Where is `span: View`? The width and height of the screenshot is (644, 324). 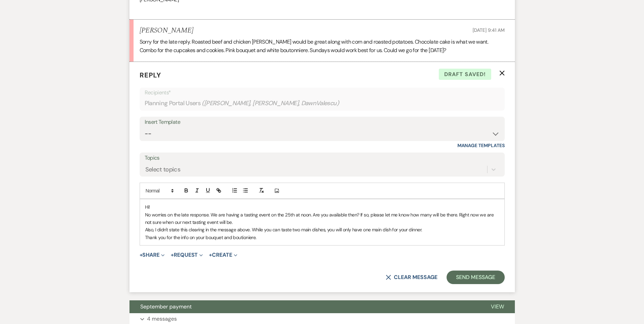 span: View is located at coordinates (497, 306).